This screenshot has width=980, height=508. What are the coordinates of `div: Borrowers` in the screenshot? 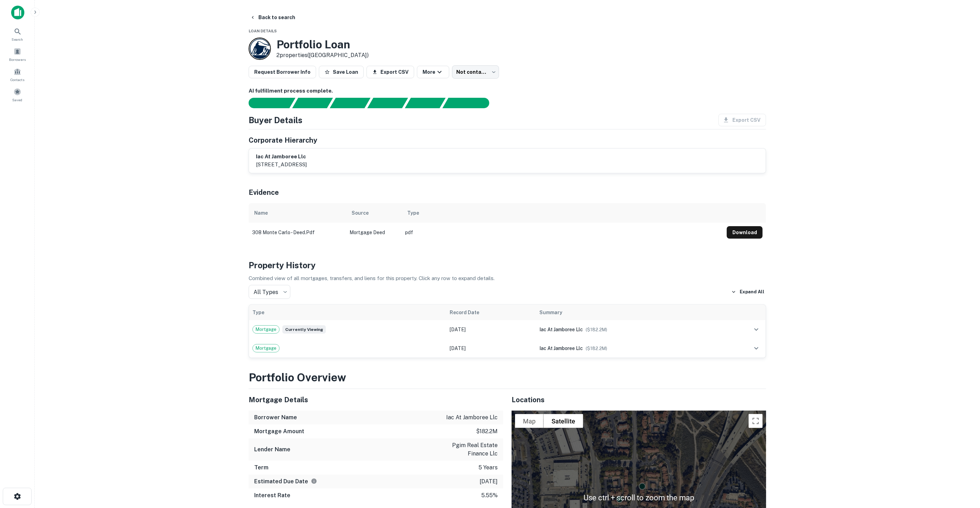 It's located at (18, 55).